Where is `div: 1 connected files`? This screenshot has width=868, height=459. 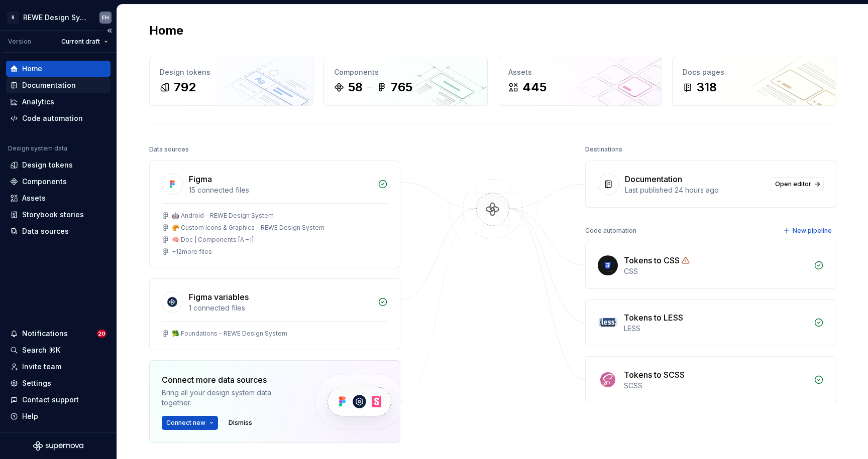 div: 1 connected files is located at coordinates (280, 308).